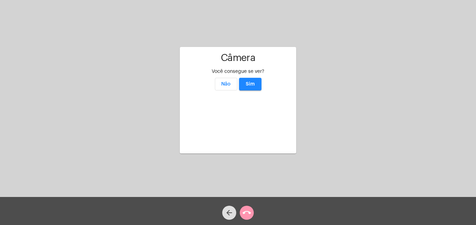  I want to click on button: Não, so click(226, 84).